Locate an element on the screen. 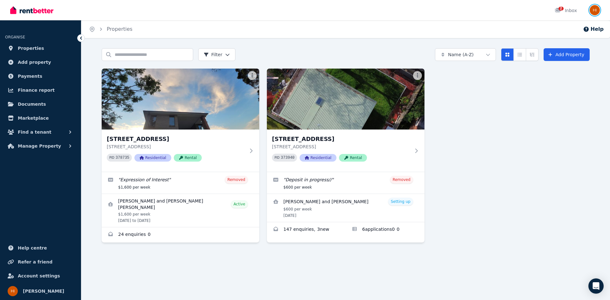 Image resolution: width=610 pixels, height=300 pixels. span: Find a tenant is located at coordinates (35, 132).